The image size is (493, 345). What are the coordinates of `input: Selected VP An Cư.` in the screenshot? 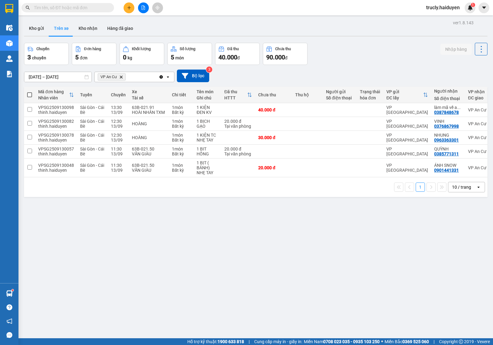 It's located at (127, 77).